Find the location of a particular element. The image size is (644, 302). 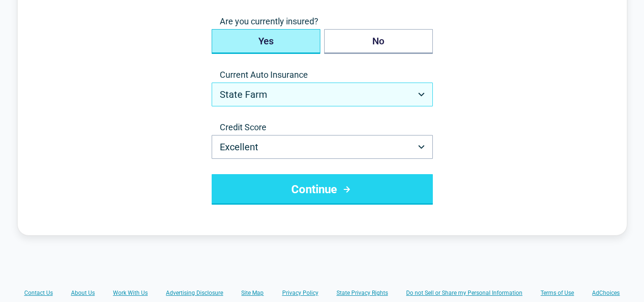

a: Site Map is located at coordinates (252, 293).